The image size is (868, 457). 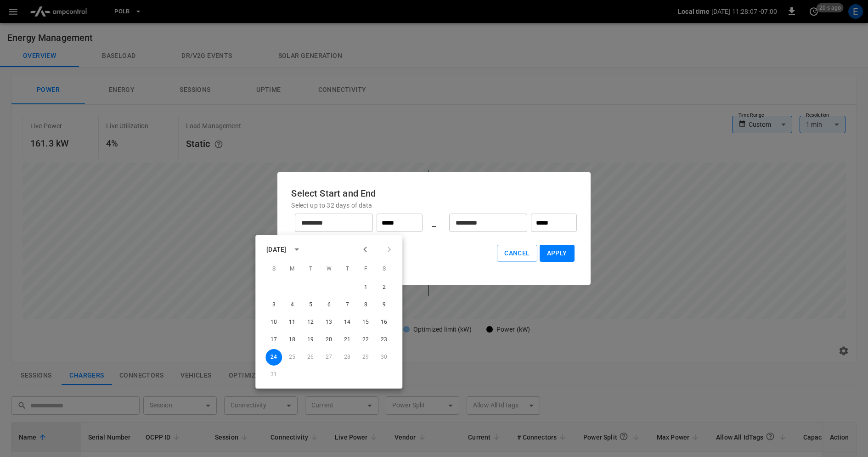 What do you see at coordinates (310, 323) in the screenshot?
I see `button: 12` at bounding box center [310, 323].